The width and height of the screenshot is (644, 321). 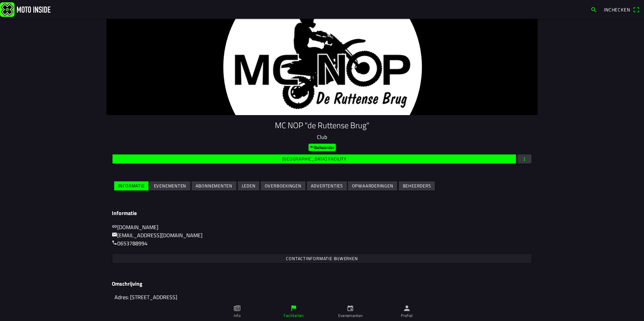 I want to click on a: Incheckenqr scanner, so click(x=621, y=10).